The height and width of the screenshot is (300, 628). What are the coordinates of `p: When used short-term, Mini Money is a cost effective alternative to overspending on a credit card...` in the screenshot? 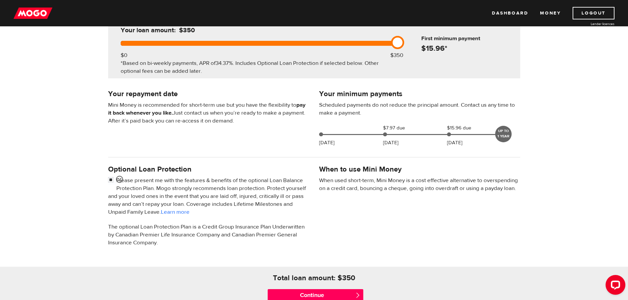 It's located at (419, 184).